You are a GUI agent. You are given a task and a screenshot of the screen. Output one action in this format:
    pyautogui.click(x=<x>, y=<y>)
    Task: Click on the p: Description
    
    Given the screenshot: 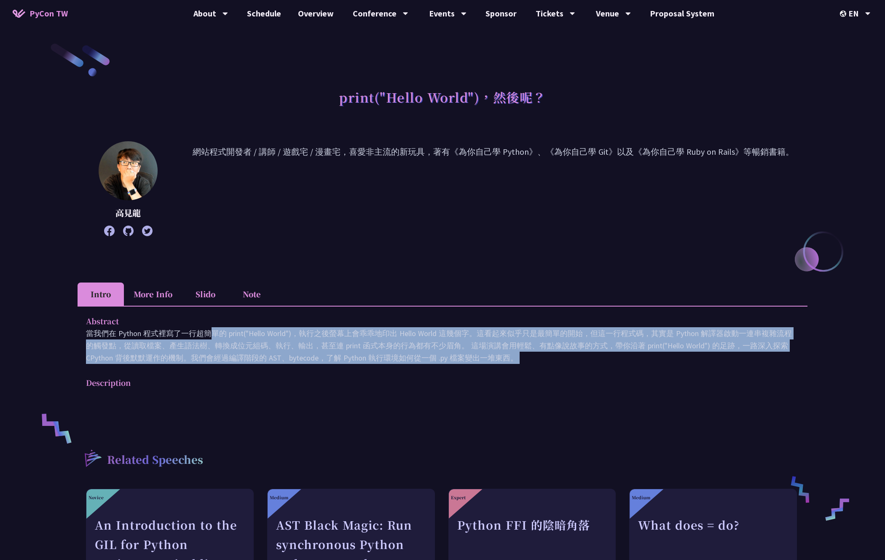 What is the action you would take?
    pyautogui.click(x=434, y=382)
    